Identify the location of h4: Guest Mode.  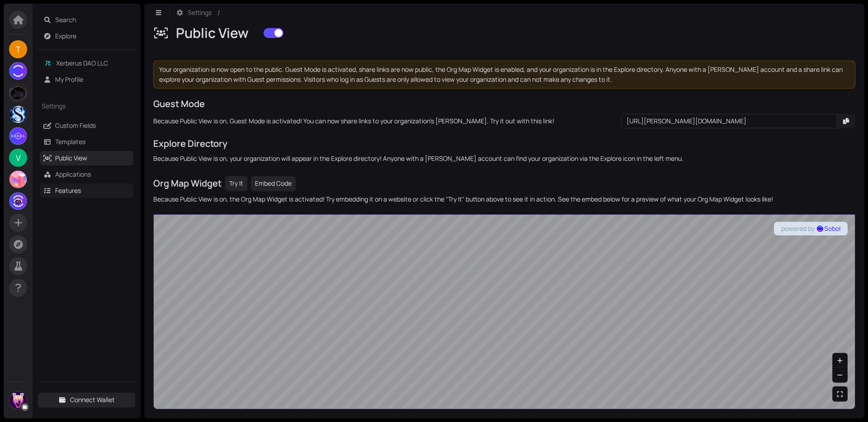
(505, 104).